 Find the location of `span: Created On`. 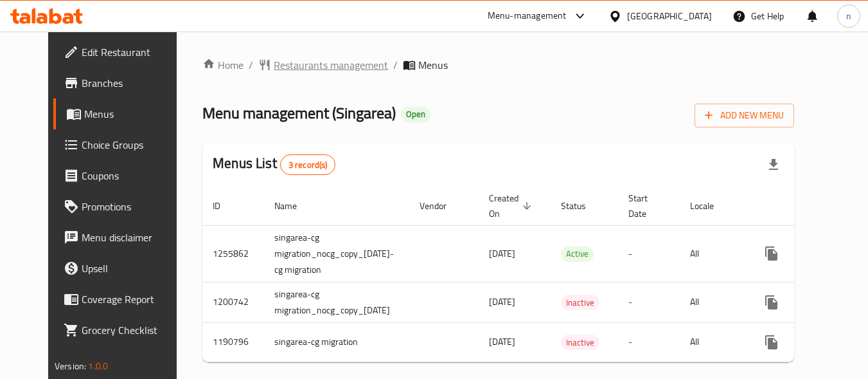

span: Created On is located at coordinates (512, 206).